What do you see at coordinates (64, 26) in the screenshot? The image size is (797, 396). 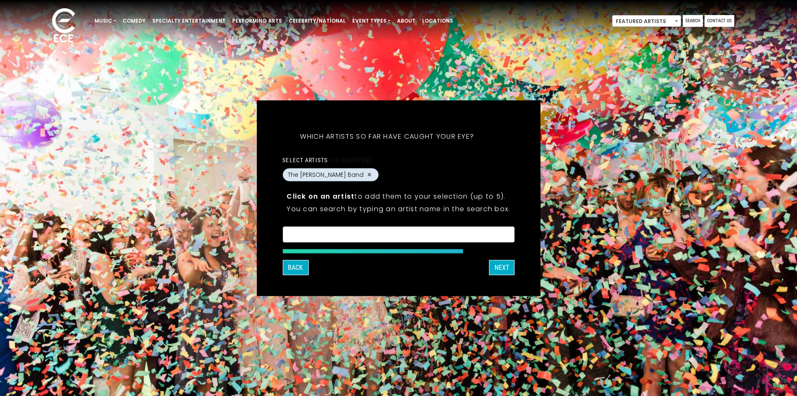 I see `img: ece_new_logo_whitev2-1.png` at bounding box center [64, 26].